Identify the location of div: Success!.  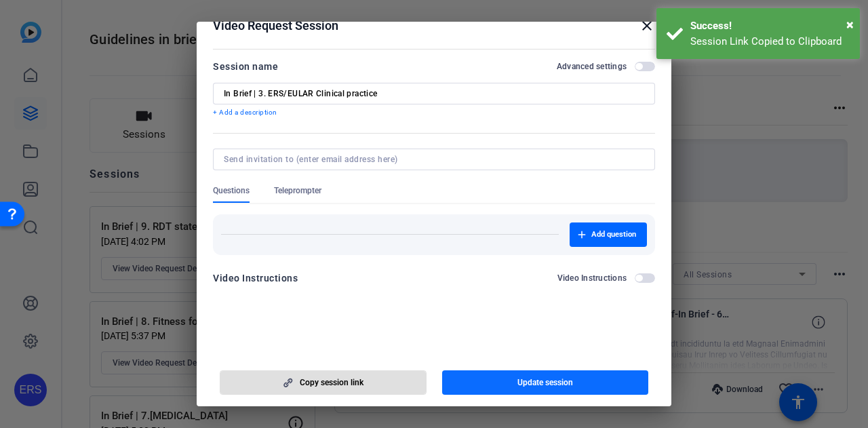
(769, 25).